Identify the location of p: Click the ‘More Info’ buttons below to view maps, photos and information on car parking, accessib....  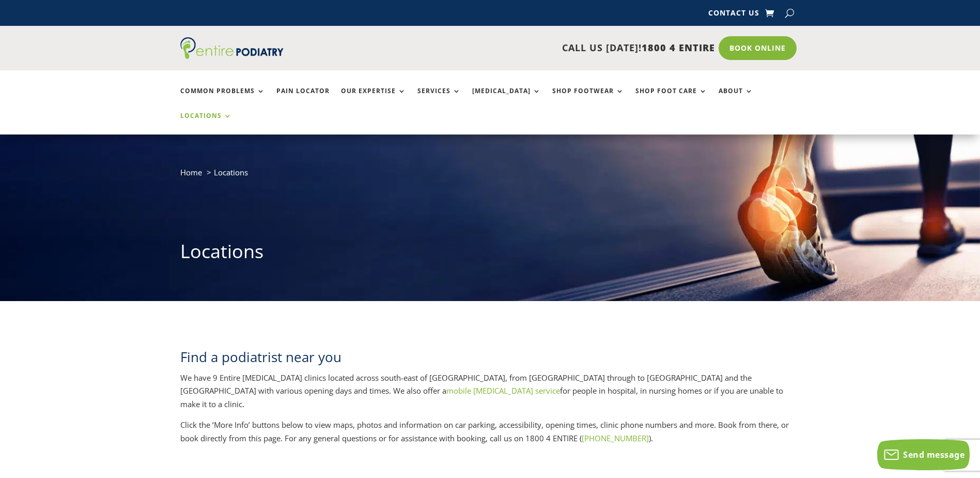
(490, 431).